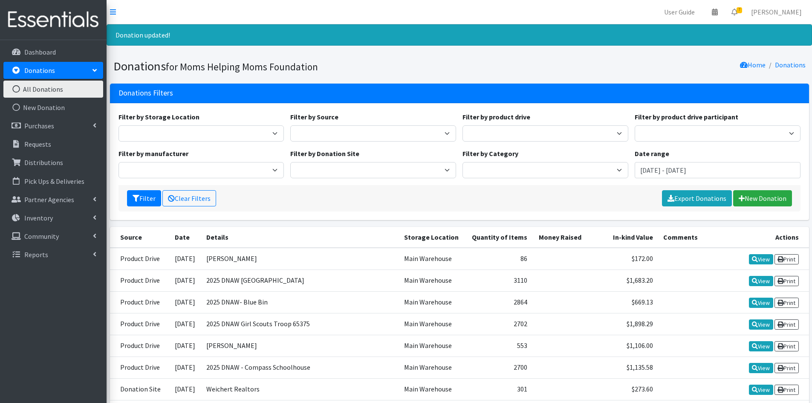  I want to click on a: 7, so click(734, 12).